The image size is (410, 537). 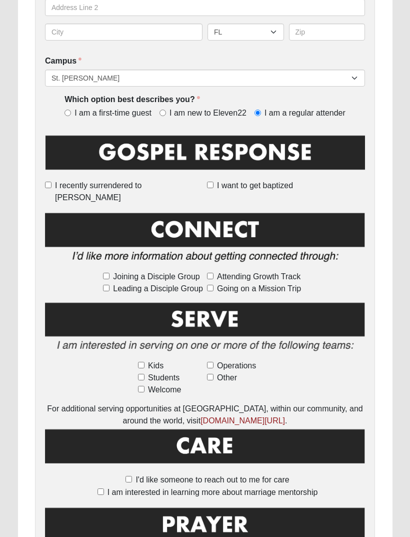 What do you see at coordinates (210, 365) in the screenshot?
I see `input: Operations` at bounding box center [210, 365].